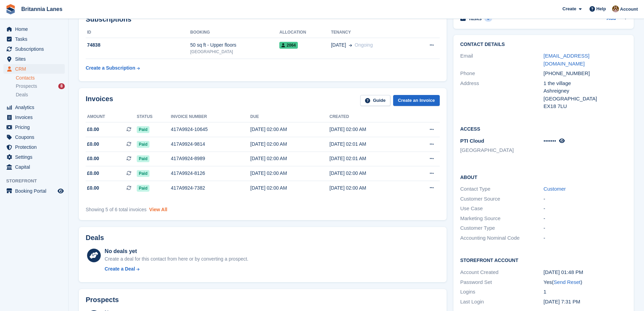  Describe the element at coordinates (502, 302) in the screenshot. I see `div: Last Login` at that location.